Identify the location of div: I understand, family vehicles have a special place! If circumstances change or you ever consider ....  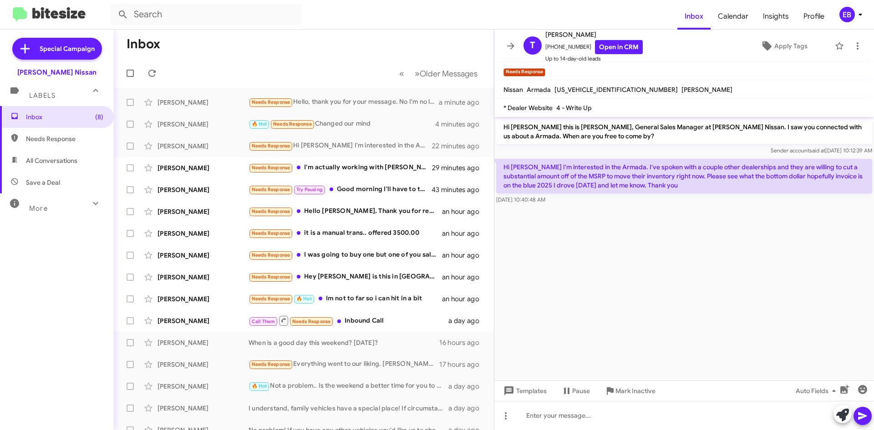
(348, 408).